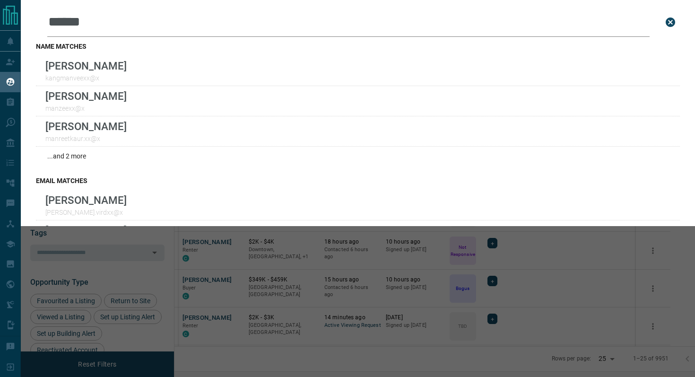  What do you see at coordinates (86, 108) in the screenshot?
I see `p: manzeexx@x` at bounding box center [86, 108].